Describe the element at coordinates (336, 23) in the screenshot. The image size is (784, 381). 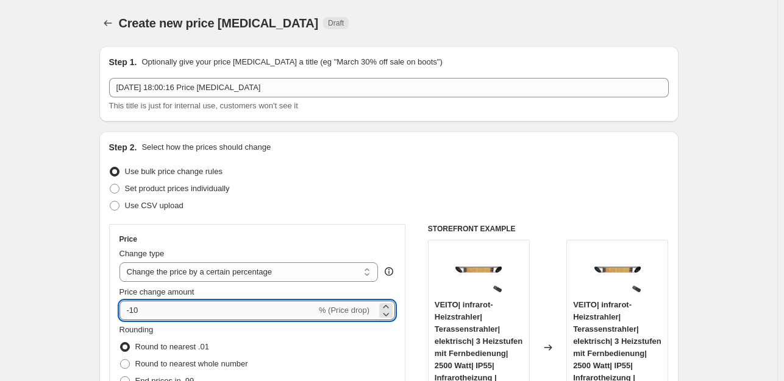
I see `span: Draft` at that location.